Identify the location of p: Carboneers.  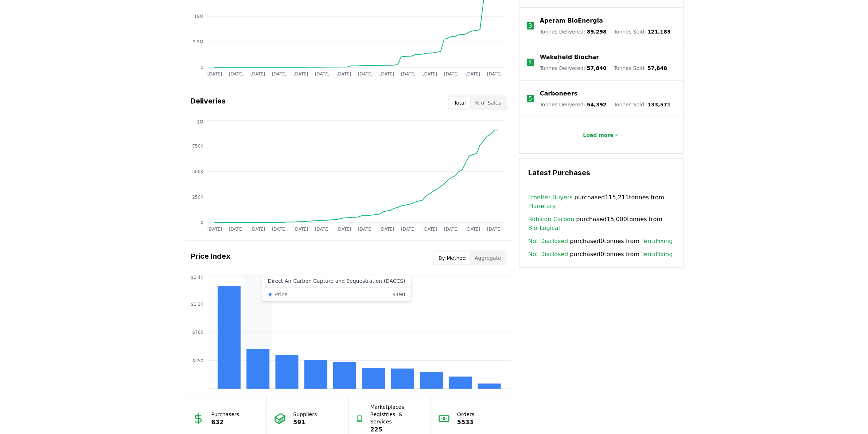
(559, 94).